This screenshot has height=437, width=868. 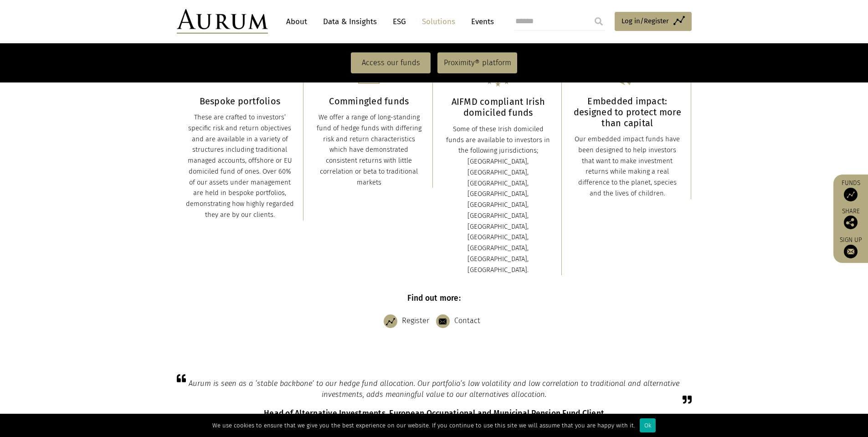 What do you see at coordinates (240, 167) in the screenshot?
I see `div: These are crafted to investors’ specific risk and return objectives and are available in a variet...` at bounding box center [240, 167].